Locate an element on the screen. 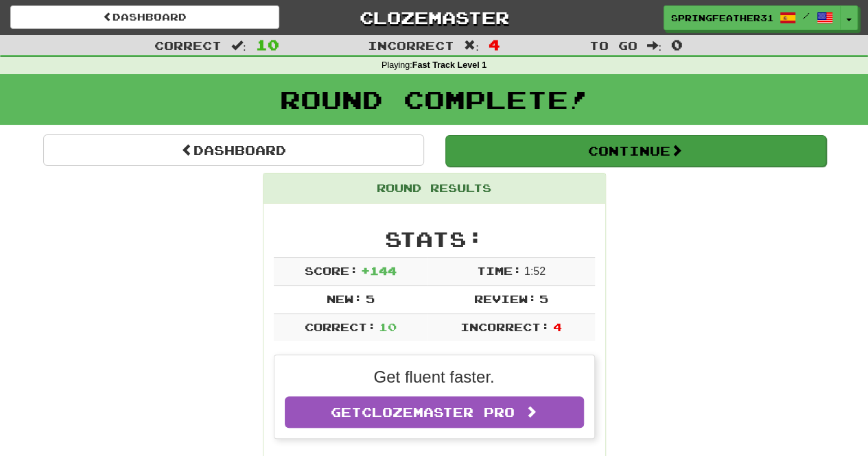 The height and width of the screenshot is (456, 868). p: Get fluent faster. is located at coordinates (434, 377).